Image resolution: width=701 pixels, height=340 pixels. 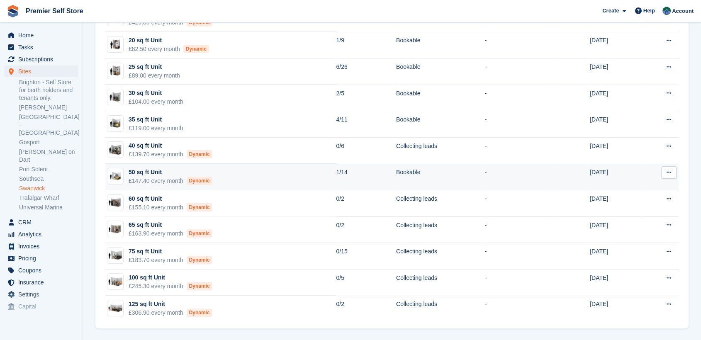 What do you see at coordinates (366, 151) in the screenshot?
I see `td: 0/6` at bounding box center [366, 151].